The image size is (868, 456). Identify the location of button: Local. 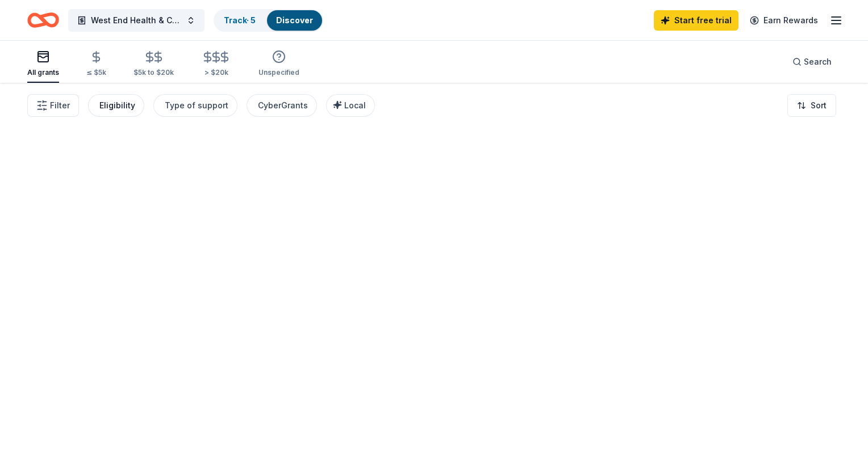
(350, 106).